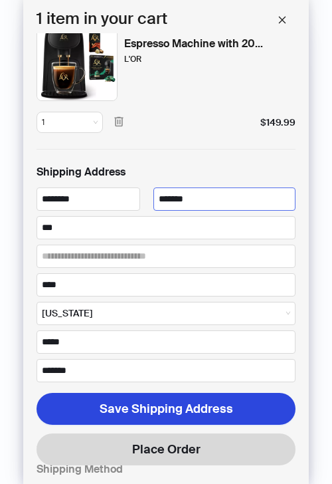  What do you see at coordinates (70, 122) in the screenshot?
I see `span: 1` at bounding box center [70, 122].